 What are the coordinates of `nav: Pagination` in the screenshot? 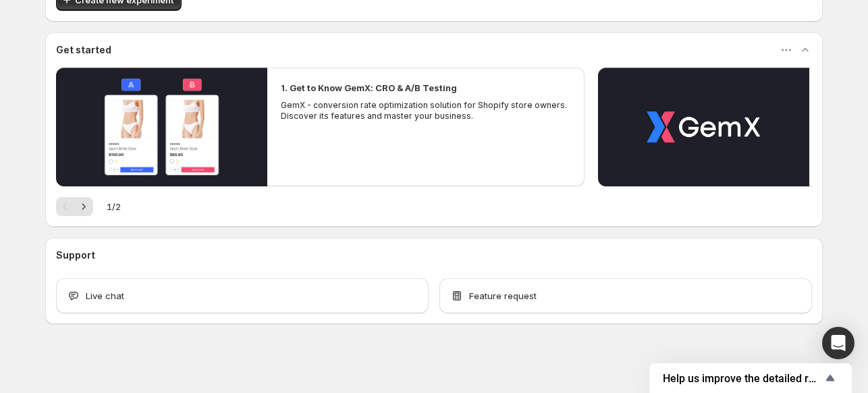 It's located at (74, 207).